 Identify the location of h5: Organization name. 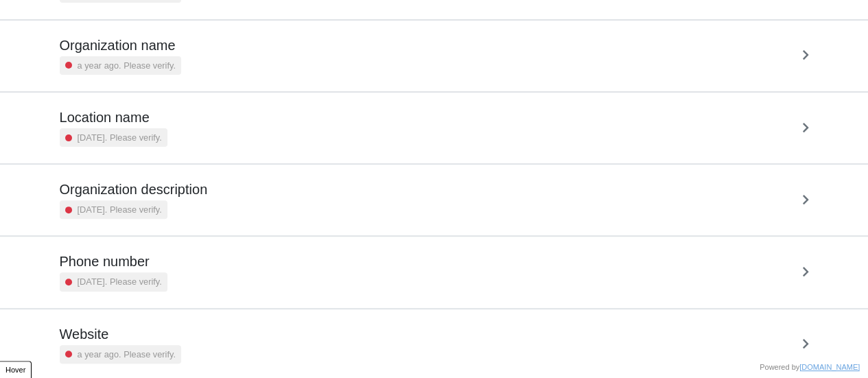
(120, 45).